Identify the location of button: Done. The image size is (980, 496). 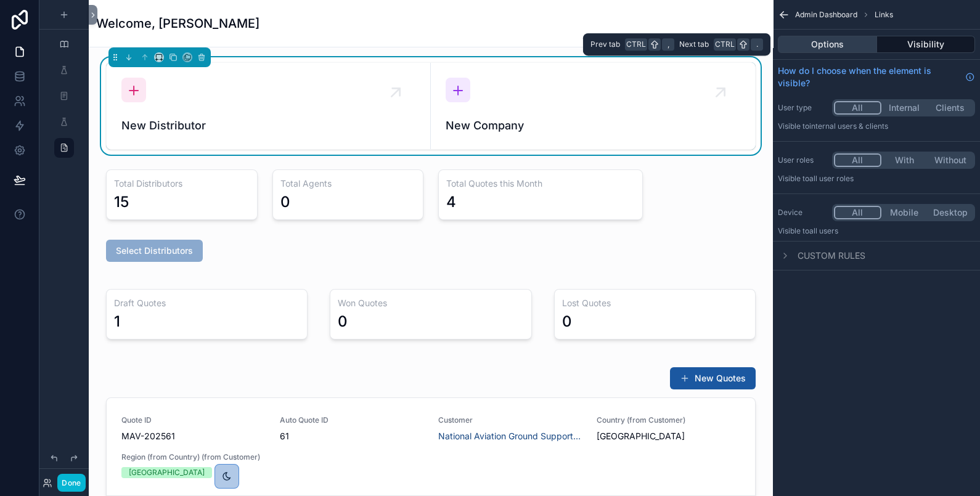
(71, 483).